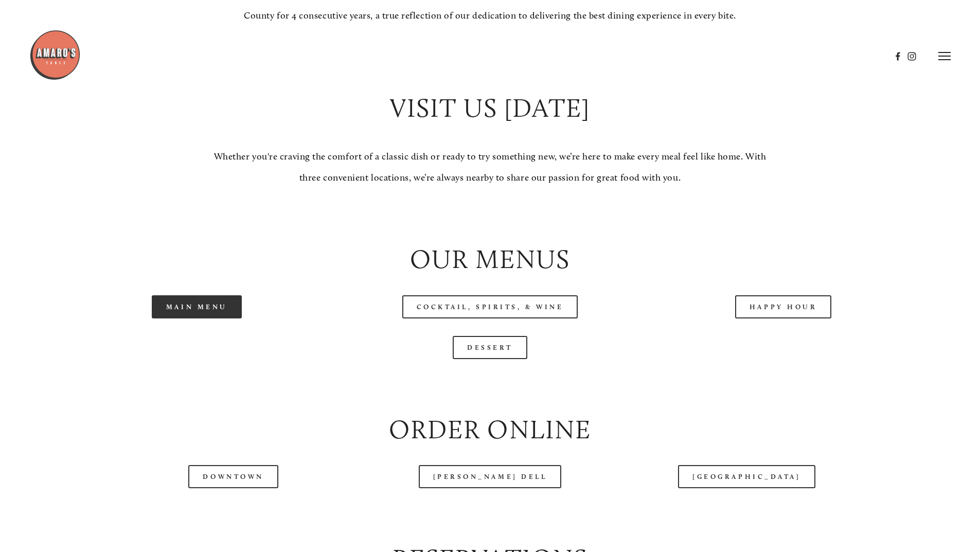 The width and height of the screenshot is (980, 552). What do you see at coordinates (490, 167) in the screenshot?
I see `p: Whether you're craving the comfort of a classic dish or ready to try something new, we’re here to...` at bounding box center [490, 167].